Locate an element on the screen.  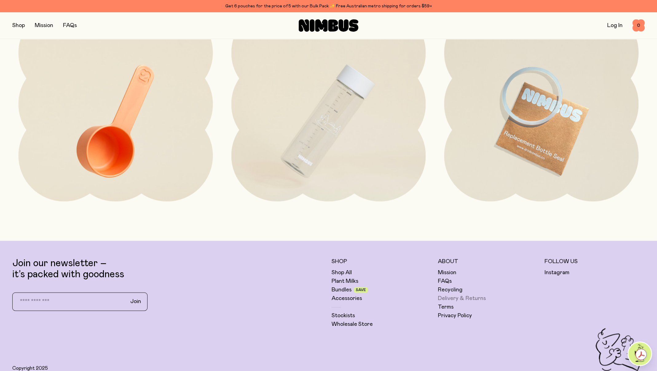
div: Get 6 pouches for the price of 5 with our Bulk Pack ✨ Free Australian metro shipping for orders $59+ is located at coordinates (329, 6).